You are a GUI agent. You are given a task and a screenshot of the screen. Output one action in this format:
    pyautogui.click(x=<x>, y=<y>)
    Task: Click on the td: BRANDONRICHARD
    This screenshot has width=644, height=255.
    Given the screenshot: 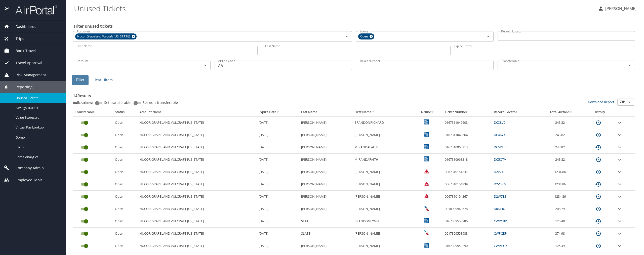 What is the action you would take?
    pyautogui.click(x=382, y=122)
    